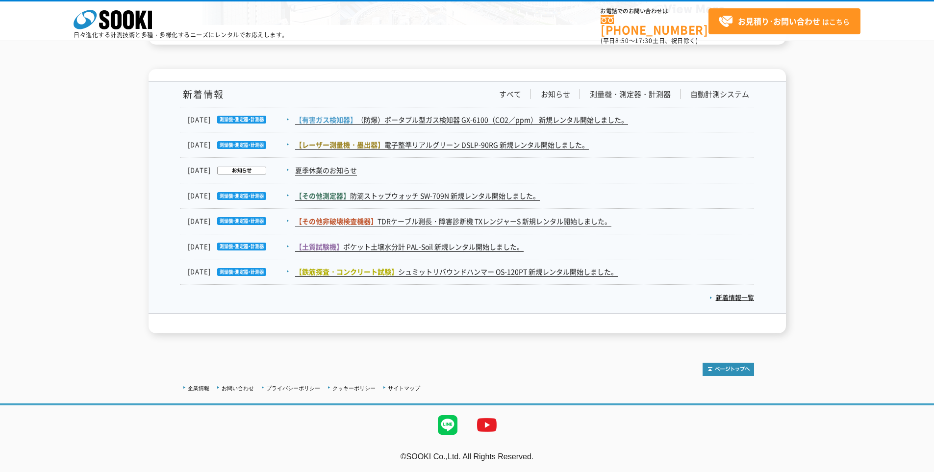 This screenshot has width=934, height=472. What do you see at coordinates (347, 272) in the screenshot?
I see `span: 【鉄筋探査・コンクリート試験】` at bounding box center [347, 272].